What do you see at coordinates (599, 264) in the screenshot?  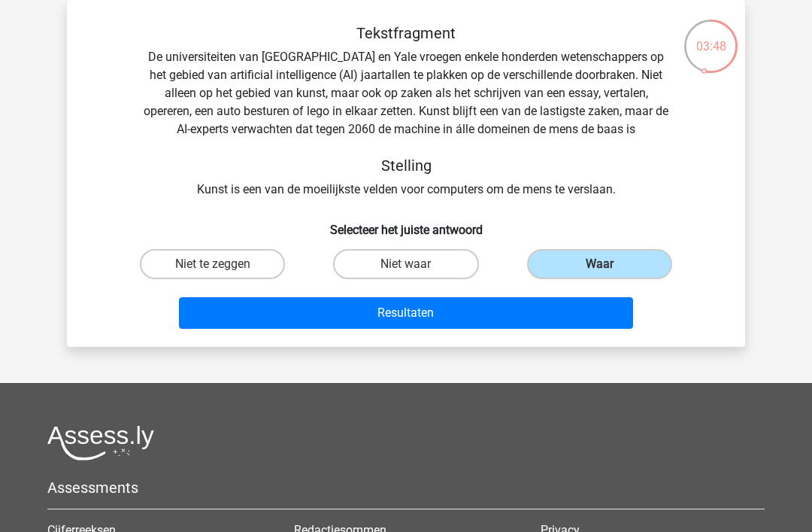 I see `label: Waar` at bounding box center [599, 264].